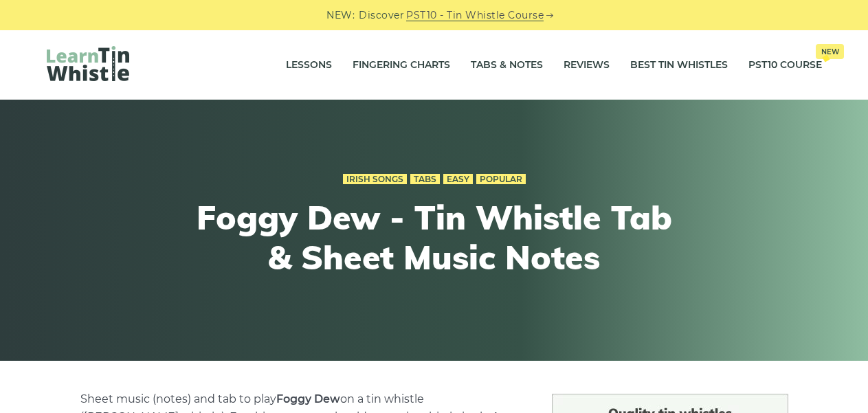 The image size is (868, 413). I want to click on a: PST10 CourseNew, so click(785, 65).